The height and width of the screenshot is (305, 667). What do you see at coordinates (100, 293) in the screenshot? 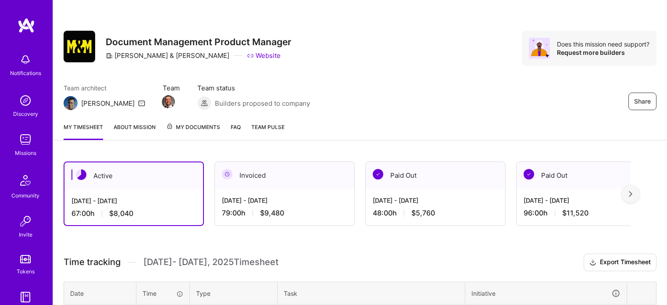
I see `th: Date` at bounding box center [100, 293].